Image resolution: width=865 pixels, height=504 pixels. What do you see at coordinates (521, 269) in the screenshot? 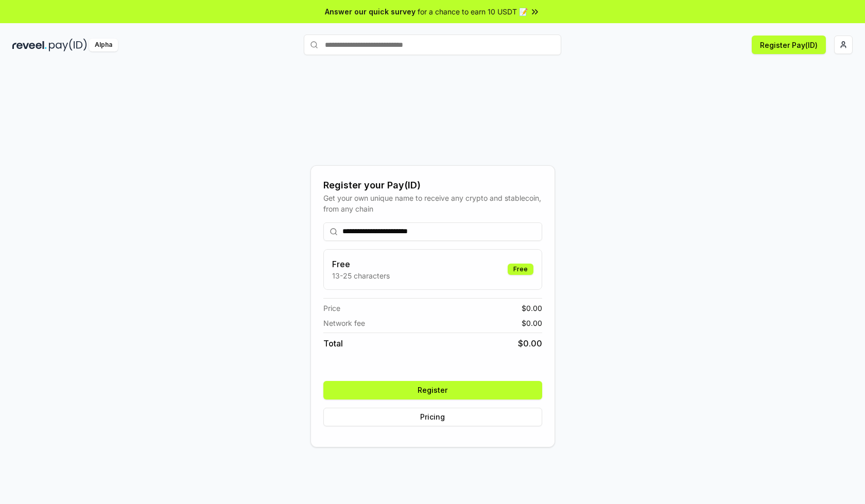
I see `div: Free` at bounding box center [521, 269].